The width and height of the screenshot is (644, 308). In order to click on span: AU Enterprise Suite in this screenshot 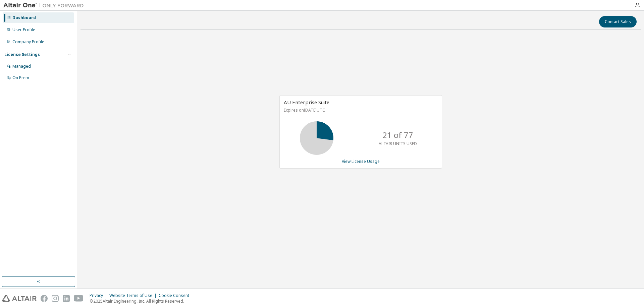, I will do `click(307, 102)`.